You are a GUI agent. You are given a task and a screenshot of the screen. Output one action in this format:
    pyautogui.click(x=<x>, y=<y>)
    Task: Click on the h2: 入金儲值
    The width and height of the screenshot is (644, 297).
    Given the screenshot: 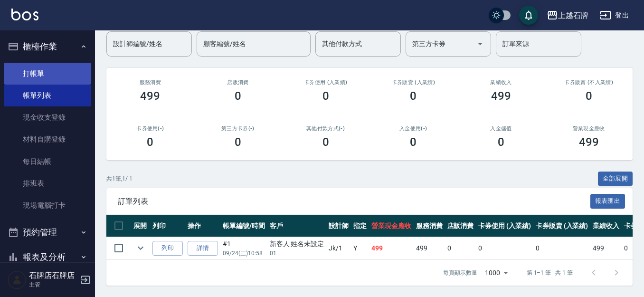 What is the action you would take?
    pyautogui.click(x=501, y=128)
    